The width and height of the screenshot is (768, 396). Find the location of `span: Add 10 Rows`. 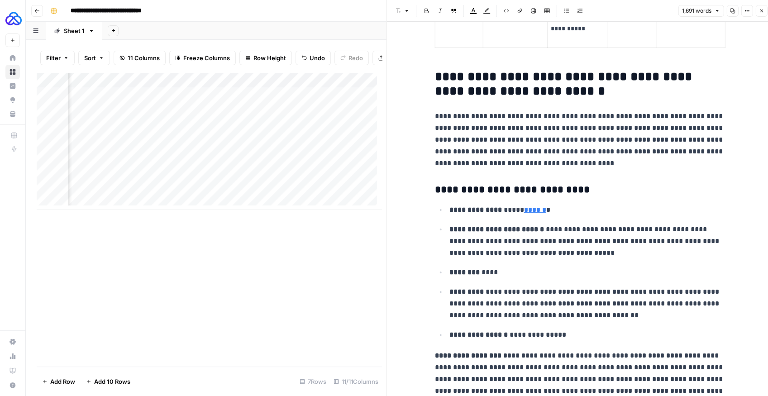

span: Add 10 Rows is located at coordinates (112, 382).